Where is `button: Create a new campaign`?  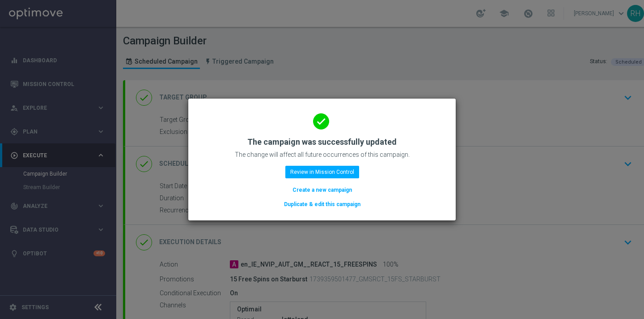 button: Create a new campaign is located at coordinates (322, 190).